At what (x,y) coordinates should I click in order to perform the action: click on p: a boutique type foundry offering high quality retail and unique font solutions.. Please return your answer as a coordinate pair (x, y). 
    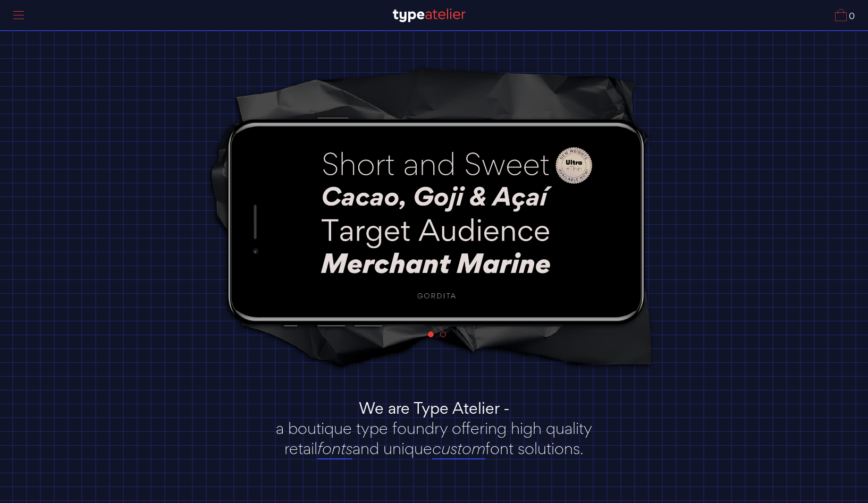
    Looking at the image, I should click on (434, 439).